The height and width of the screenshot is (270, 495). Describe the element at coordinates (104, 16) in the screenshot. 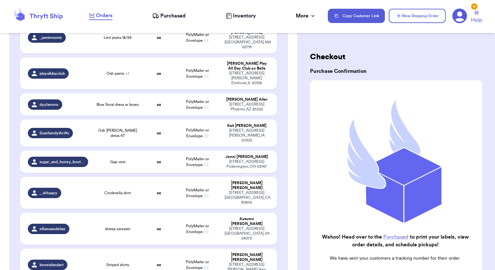

I see `span: Orders` at that location.